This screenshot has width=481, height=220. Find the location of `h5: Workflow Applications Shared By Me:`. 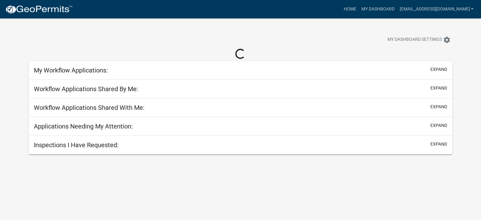

h5: Workflow Applications Shared By Me: is located at coordinates (86, 89).